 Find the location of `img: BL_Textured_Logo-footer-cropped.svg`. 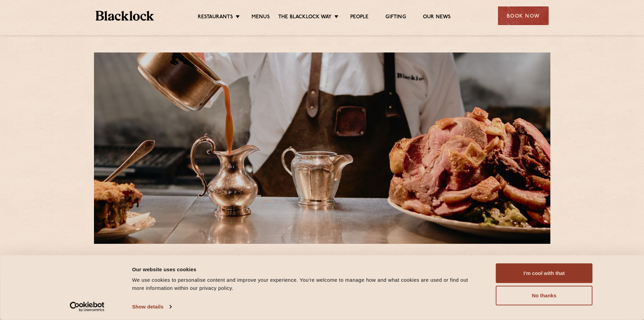

img: BL_Textured_Logo-footer-cropped.svg is located at coordinates (125, 16).